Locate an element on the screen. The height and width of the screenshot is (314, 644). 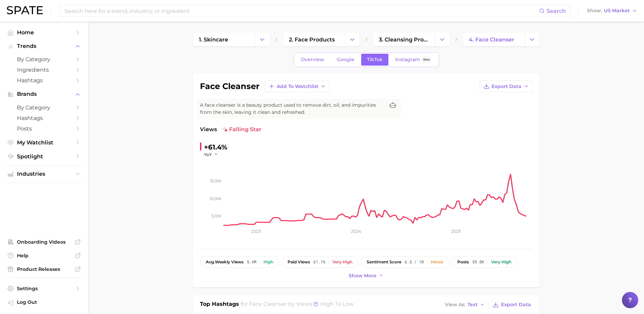
span: 2. face products is located at coordinates (312, 39).